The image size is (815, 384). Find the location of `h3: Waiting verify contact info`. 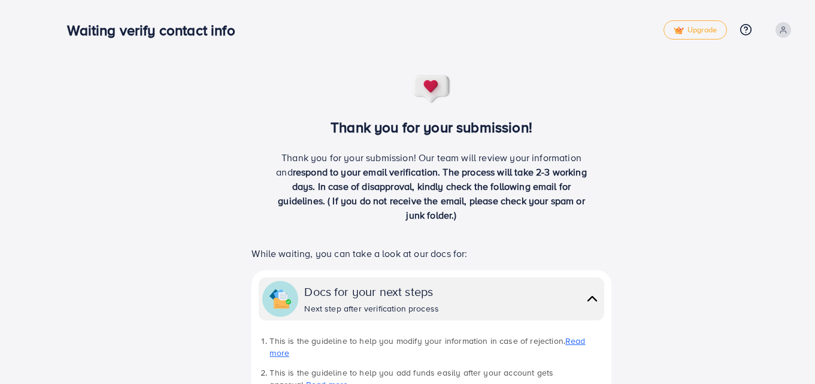

h3: Waiting verify contact info is located at coordinates (156, 30).